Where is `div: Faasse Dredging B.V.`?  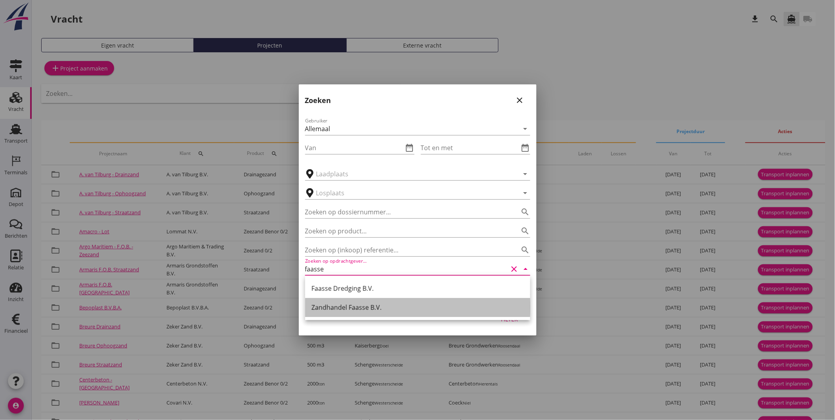
div: Faasse Dredging B.V. is located at coordinates (418, 288).